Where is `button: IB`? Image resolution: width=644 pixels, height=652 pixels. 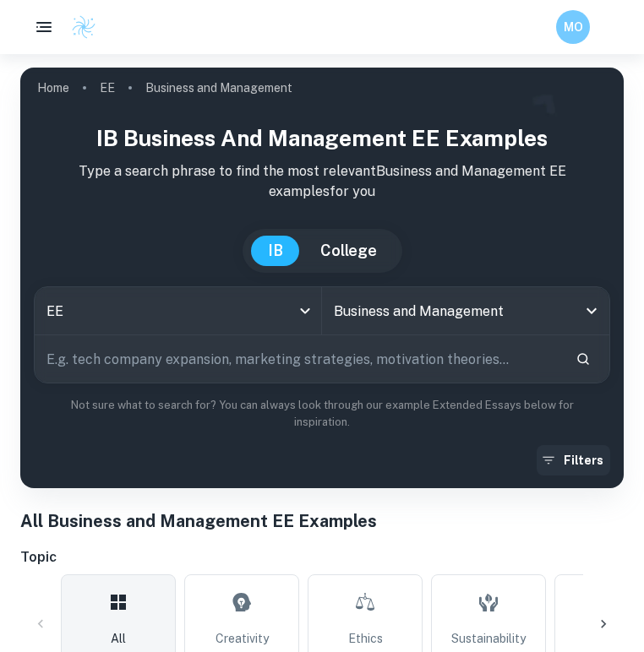
button: IB is located at coordinates (275, 251).